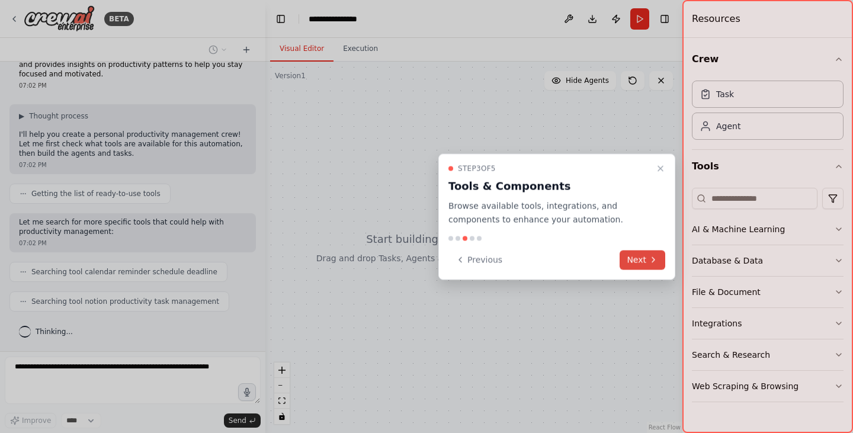 This screenshot has width=853, height=433. Describe the element at coordinates (642, 259) in the screenshot. I see `button: Next` at that location.